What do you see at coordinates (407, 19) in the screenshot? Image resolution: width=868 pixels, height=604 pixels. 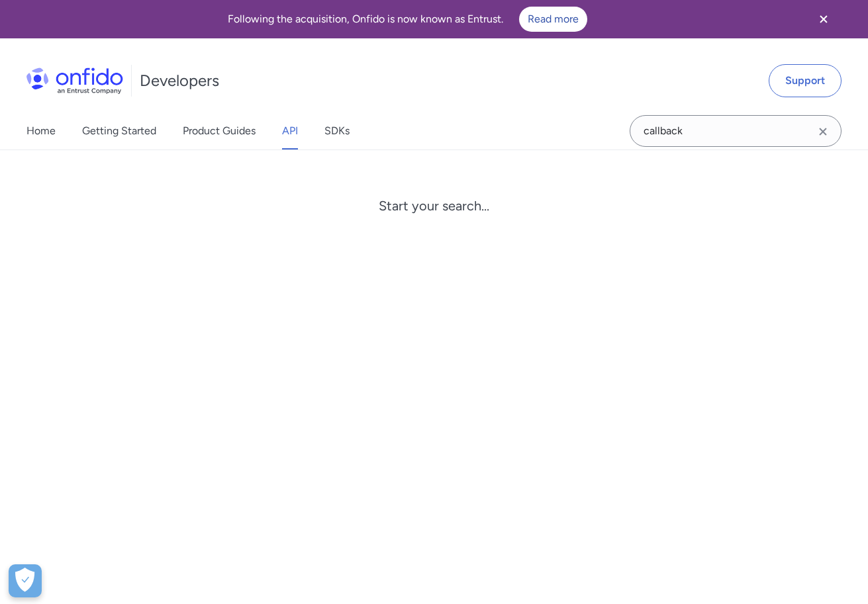 I see `div: Following the acquisition, Onfido is now known as Entrust.` at bounding box center [407, 19].